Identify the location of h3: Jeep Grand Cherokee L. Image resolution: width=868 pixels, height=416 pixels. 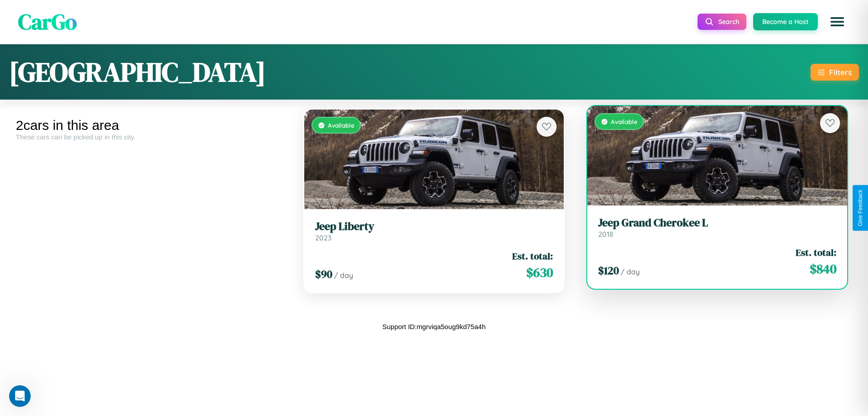
(717, 222).